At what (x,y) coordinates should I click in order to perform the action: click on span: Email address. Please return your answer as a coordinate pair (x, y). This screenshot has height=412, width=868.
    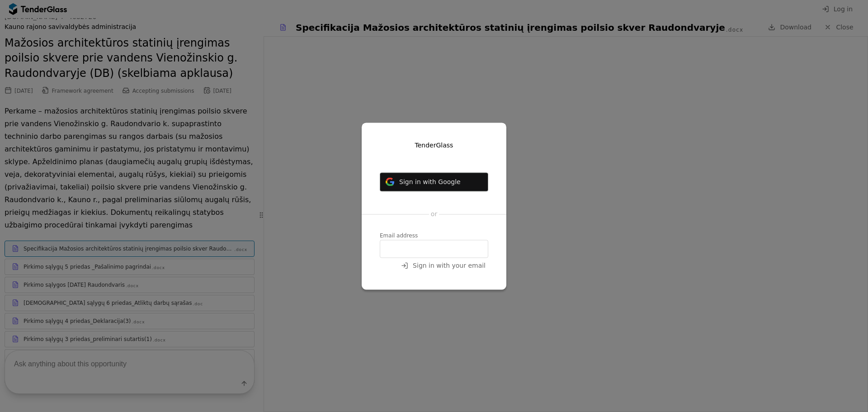
    Looking at the image, I should click on (399, 236).